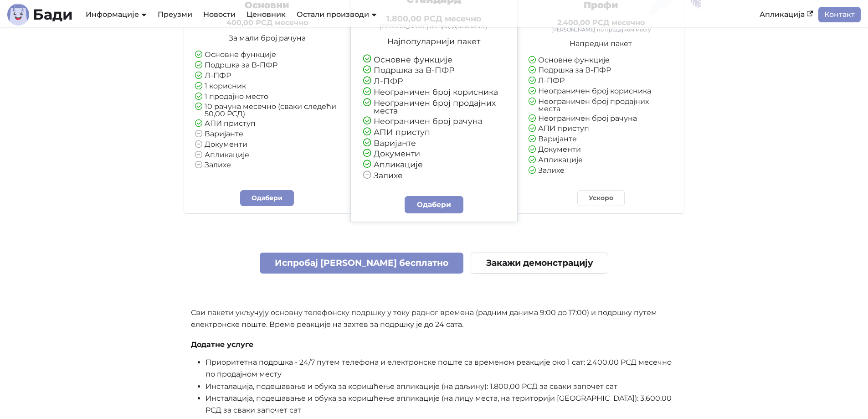  What do you see at coordinates (441, 387) in the screenshot?
I see `li: Инсталација, подешавање и обука за коришћење апликације (на даљину): 1.800,00 РСД за сваки започе...` at bounding box center [441, 387].